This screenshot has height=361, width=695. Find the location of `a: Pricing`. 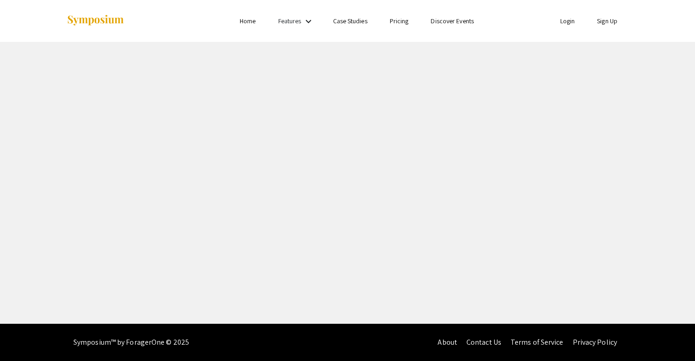

a: Pricing is located at coordinates (399, 21).